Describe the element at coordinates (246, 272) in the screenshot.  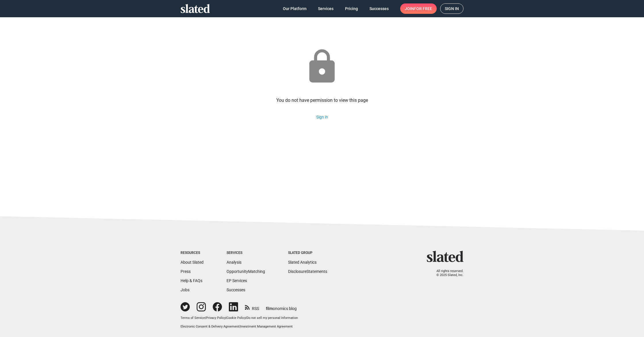
I see `a: OpportunityMatching` at that location.